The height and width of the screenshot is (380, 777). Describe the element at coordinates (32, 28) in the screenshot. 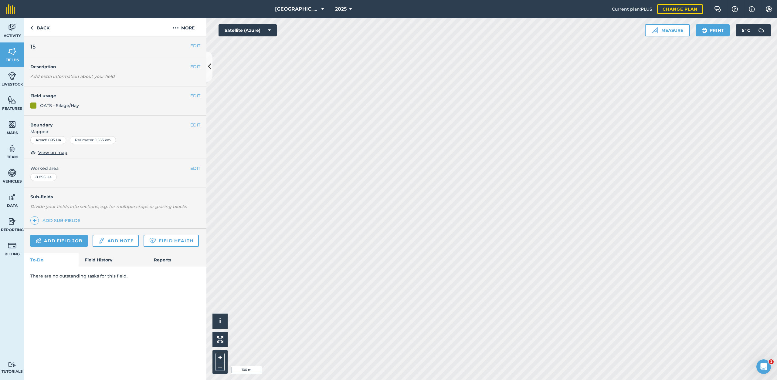

I see `img: svg+xml;base64,PHN2ZyB4bWxucz0iaHR0cDovL3d3dy53My5vcmcvMjAwMC9zdmciIHdpZHRoPSI5IiBoZWlnaHQ9IjI0Ii...` at that location.